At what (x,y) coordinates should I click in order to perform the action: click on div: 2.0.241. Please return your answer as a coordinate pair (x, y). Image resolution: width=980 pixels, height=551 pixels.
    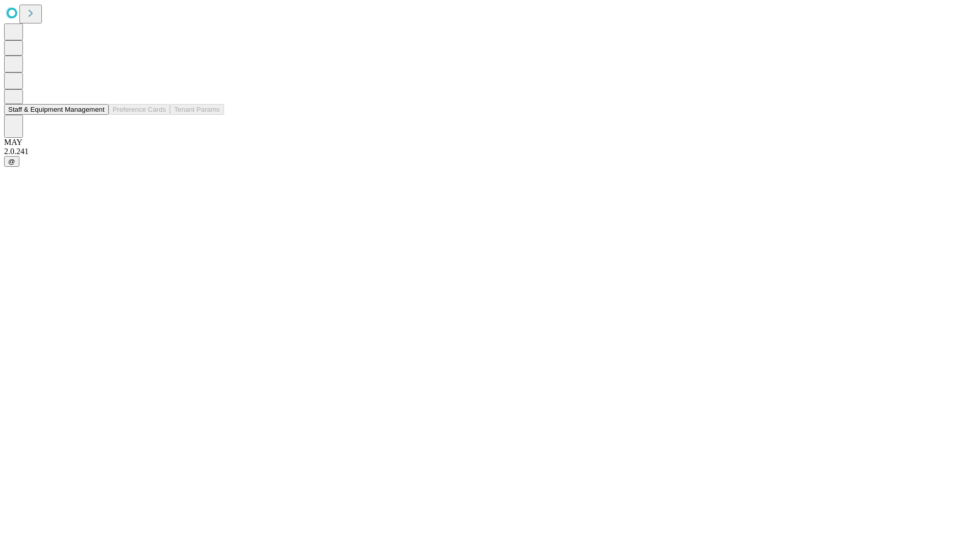
    Looking at the image, I should click on (490, 152).